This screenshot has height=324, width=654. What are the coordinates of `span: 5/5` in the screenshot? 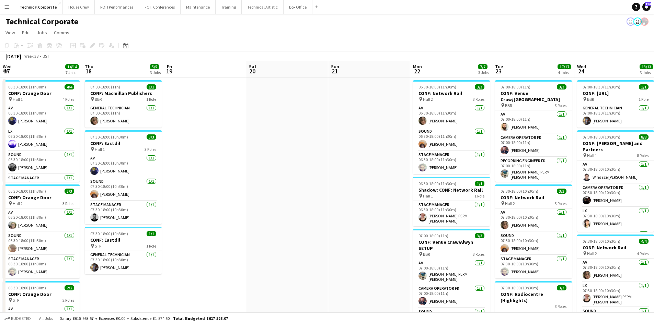 It's located at (154, 67).